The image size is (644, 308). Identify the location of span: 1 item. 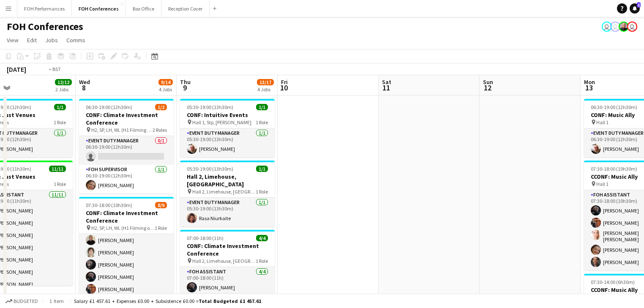
(57, 302).